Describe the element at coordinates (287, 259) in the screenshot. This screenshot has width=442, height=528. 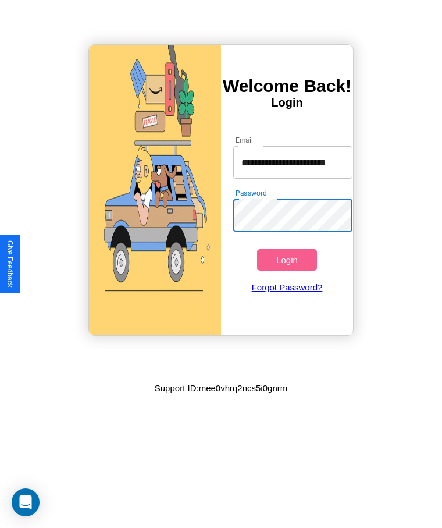
I see `button: Login` at that location.